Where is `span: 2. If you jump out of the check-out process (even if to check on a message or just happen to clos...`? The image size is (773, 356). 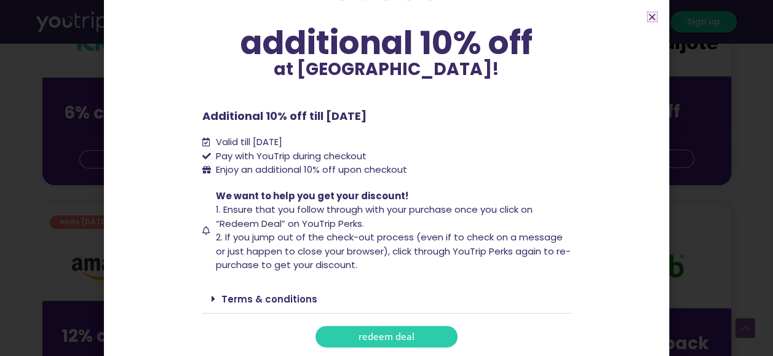
span: 2. If you jump out of the check-out process (even if to check on a message or just happen to clos... is located at coordinates (393, 251).